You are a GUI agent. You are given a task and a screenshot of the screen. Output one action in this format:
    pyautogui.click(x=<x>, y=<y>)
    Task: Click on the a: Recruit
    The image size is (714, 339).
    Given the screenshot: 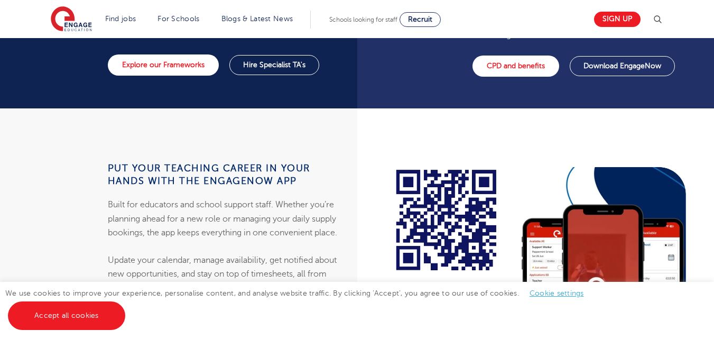 What is the action you would take?
    pyautogui.click(x=420, y=20)
    